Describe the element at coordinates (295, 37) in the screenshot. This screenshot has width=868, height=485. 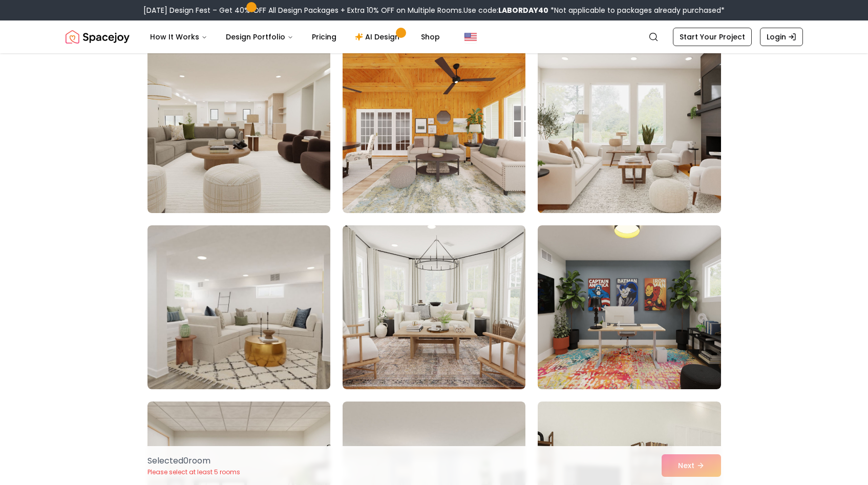
I see `nav: Main` at that location.